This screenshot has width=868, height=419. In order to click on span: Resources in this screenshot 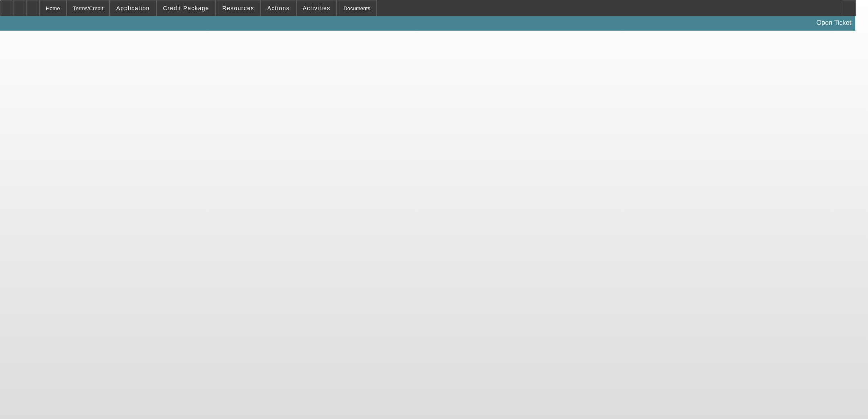, I will do `click(238, 8)`.